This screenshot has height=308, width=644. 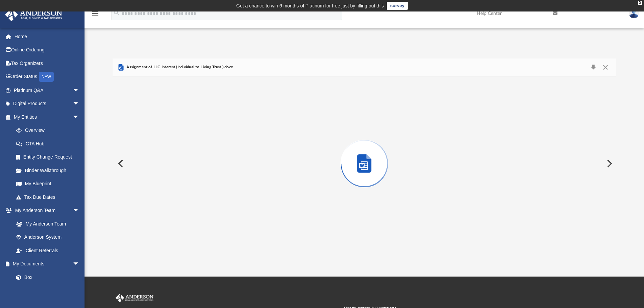 I want to click on a: CTA Hub, so click(x=49, y=144).